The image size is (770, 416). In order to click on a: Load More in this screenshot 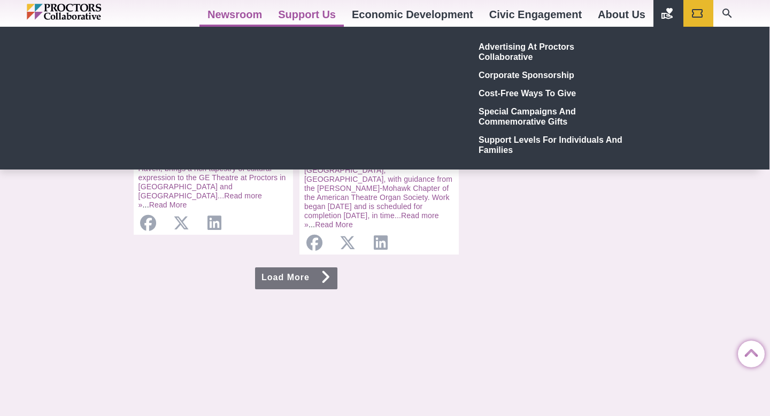, I will do `click(296, 278)`.